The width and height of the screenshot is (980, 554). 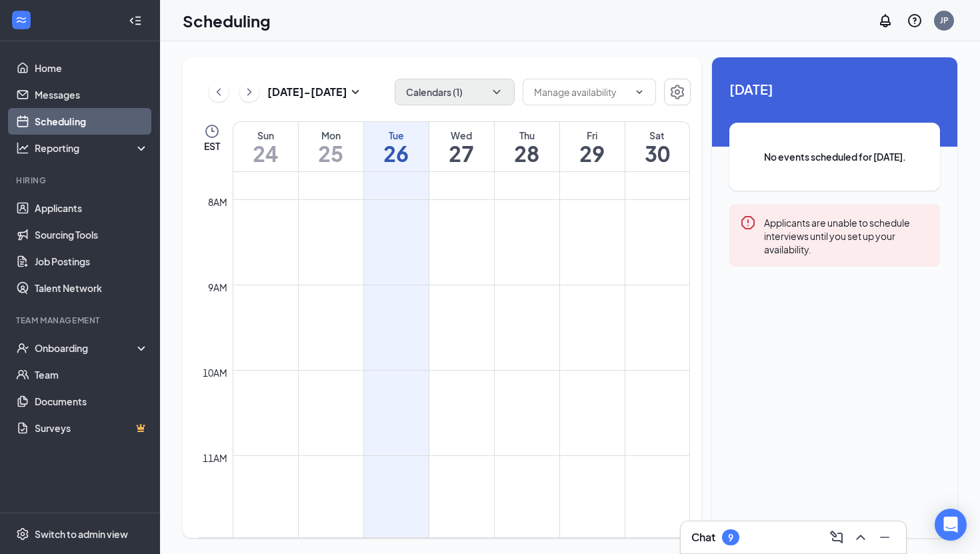 What do you see at coordinates (214, 373) in the screenshot?
I see `div: 10am` at bounding box center [214, 373].